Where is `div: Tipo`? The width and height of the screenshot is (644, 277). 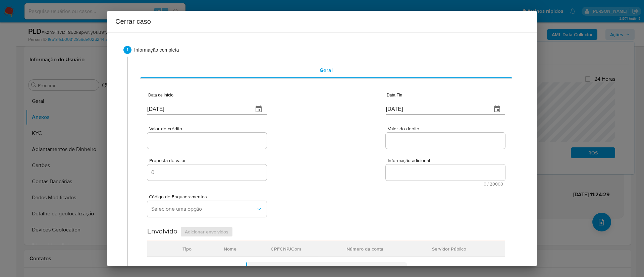
div: Tipo is located at coordinates (187, 249).